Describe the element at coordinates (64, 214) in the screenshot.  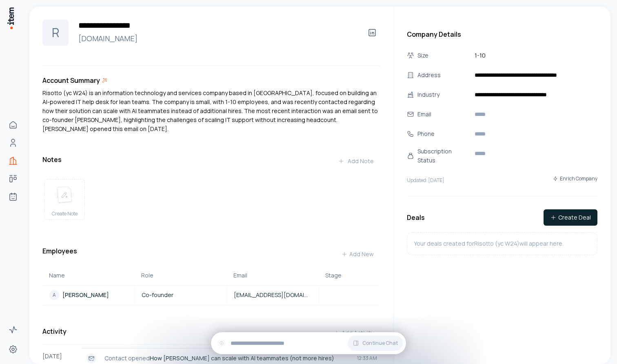
I see `span: Create Note` at that location.